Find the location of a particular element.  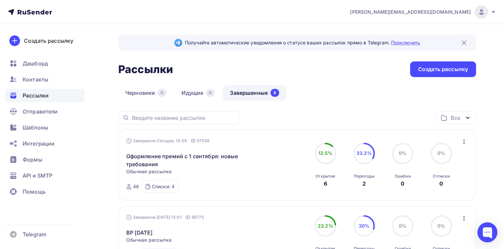

a: Завершенные8 is located at coordinates (255, 93).